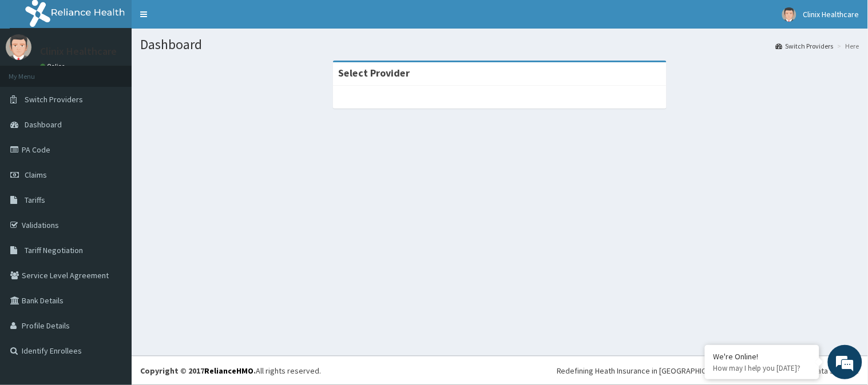 The height and width of the screenshot is (385, 868). Describe the element at coordinates (35, 200) in the screenshot. I see `span: Tariffs` at that location.